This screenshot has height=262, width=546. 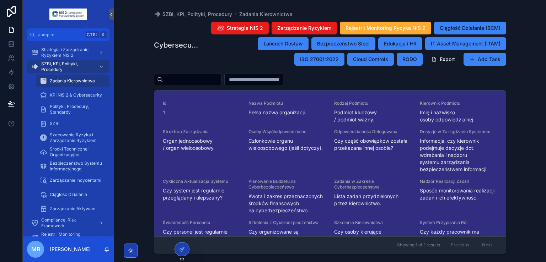 What do you see at coordinates (73, 124) in the screenshot?
I see `a: SZBI` at bounding box center [73, 124].